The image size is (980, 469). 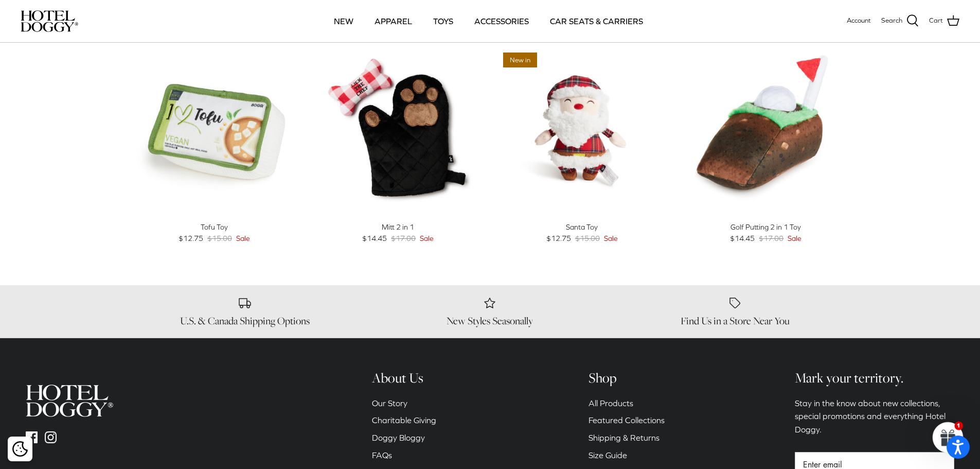 I want to click on p: Stay in the know about new collections, special promotions and everything Hotel Doggy., so click(x=874, y=416).